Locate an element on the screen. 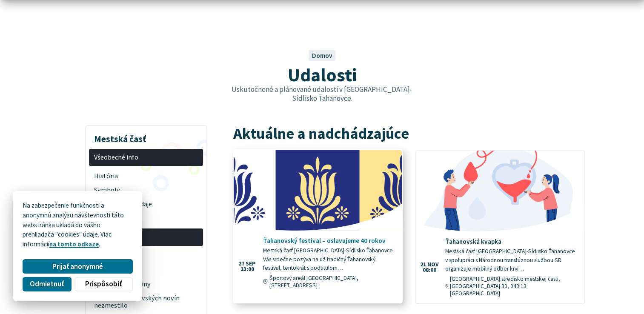  h4: Ťahanovský festival – oslavujeme 40 rokov is located at coordinates (329, 241).